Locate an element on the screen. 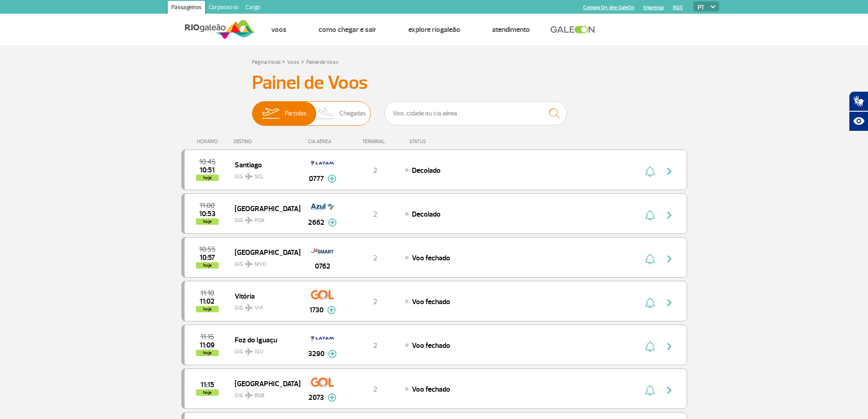 The width and height of the screenshot is (868, 419). span: Santiago is located at coordinates (264, 165).